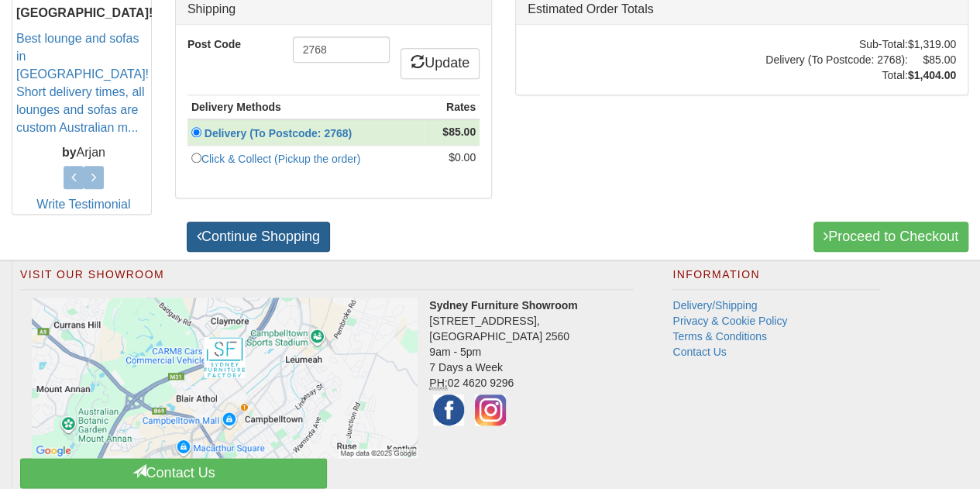 The height and width of the screenshot is (489, 980). I want to click on a: Delivery (To Postcode: 2768), so click(281, 133).